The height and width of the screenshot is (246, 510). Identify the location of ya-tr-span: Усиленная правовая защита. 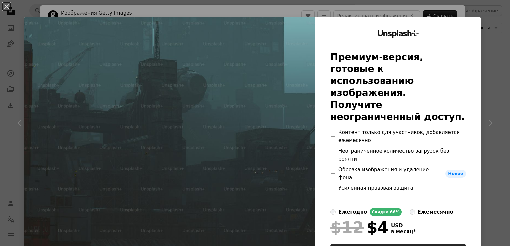
(376, 188).